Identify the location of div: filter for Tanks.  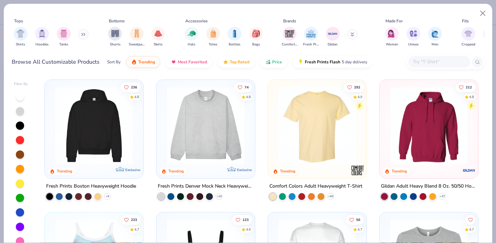
(64, 37).